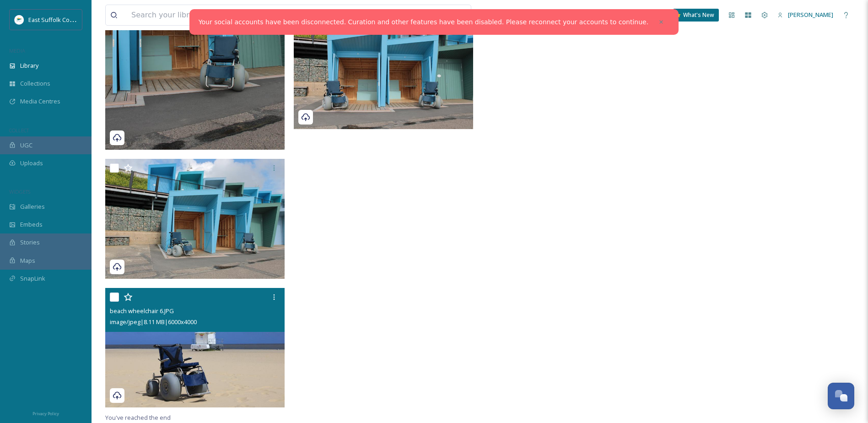  What do you see at coordinates (195, 218) in the screenshot?
I see `img: IMG_0292.JPG` at bounding box center [195, 218].